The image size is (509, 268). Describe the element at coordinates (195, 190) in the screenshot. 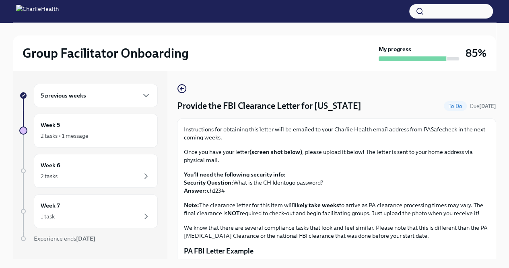

I see `strong: Answer:` at that location.